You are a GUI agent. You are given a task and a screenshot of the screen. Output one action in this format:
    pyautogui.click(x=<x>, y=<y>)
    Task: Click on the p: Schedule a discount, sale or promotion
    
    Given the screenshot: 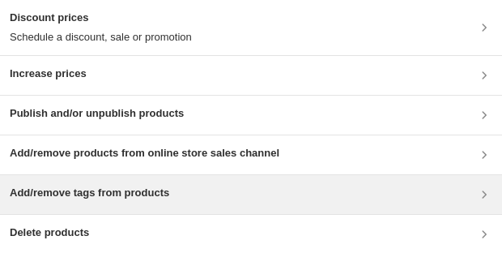 What is the action you would take?
    pyautogui.click(x=100, y=37)
    